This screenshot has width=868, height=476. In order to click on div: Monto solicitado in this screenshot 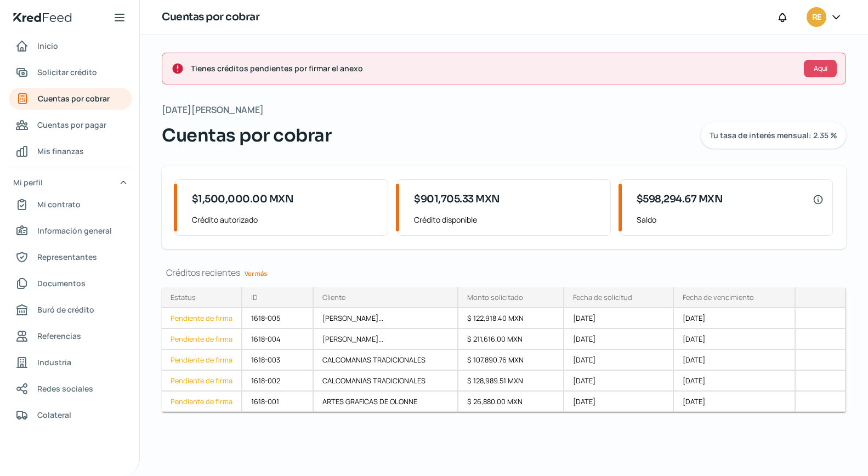, I will do `click(495, 297)`.